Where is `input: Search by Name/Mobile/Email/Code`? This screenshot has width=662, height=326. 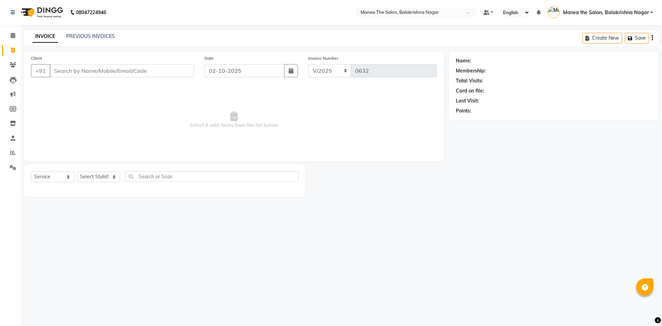
input: Search by Name/Mobile/Email/Code is located at coordinates (122, 71).